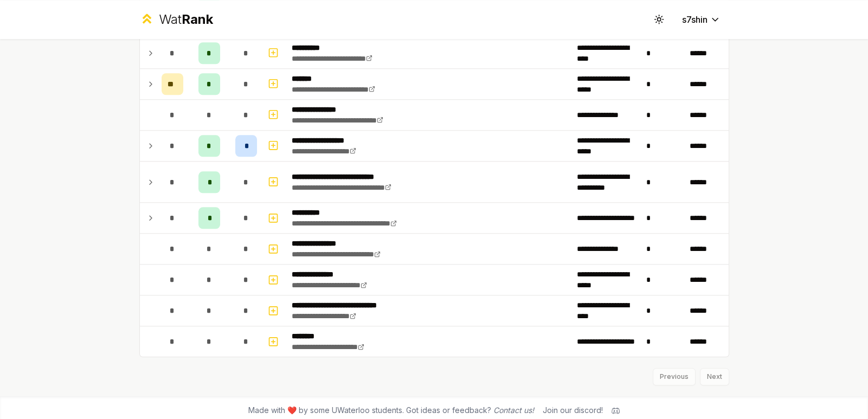 This screenshot has width=868, height=419. What do you see at coordinates (198, 19) in the screenshot?
I see `span: Rank` at bounding box center [198, 19].